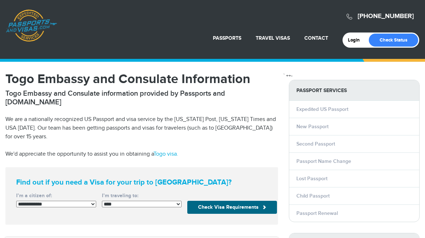 Image resolution: width=425 pixels, height=238 pixels. I want to click on a: Passport Renewal, so click(317, 213).